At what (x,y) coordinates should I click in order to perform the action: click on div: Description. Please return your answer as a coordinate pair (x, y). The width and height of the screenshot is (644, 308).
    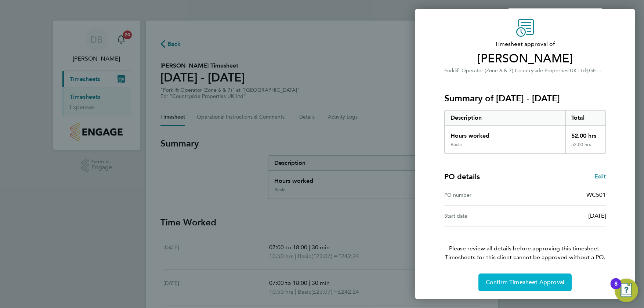
    Looking at the image, I should click on (505, 118).